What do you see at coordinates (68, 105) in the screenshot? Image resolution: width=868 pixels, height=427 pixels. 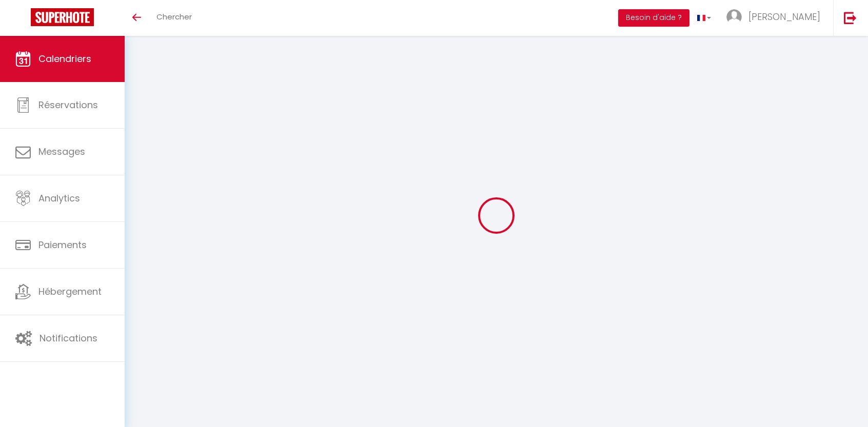 I see `span: Réservations` at bounding box center [68, 105].